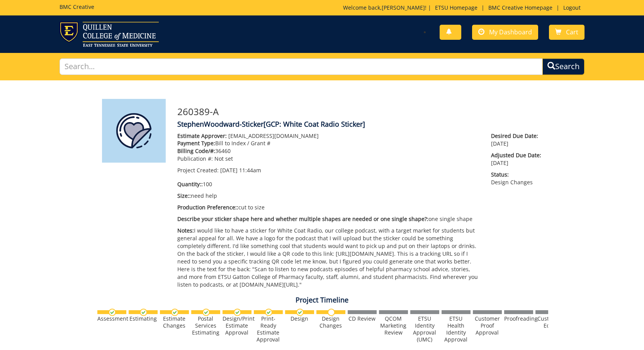  Describe the element at coordinates (196, 143) in the screenshot. I see `span: Payment Type:` at that location.